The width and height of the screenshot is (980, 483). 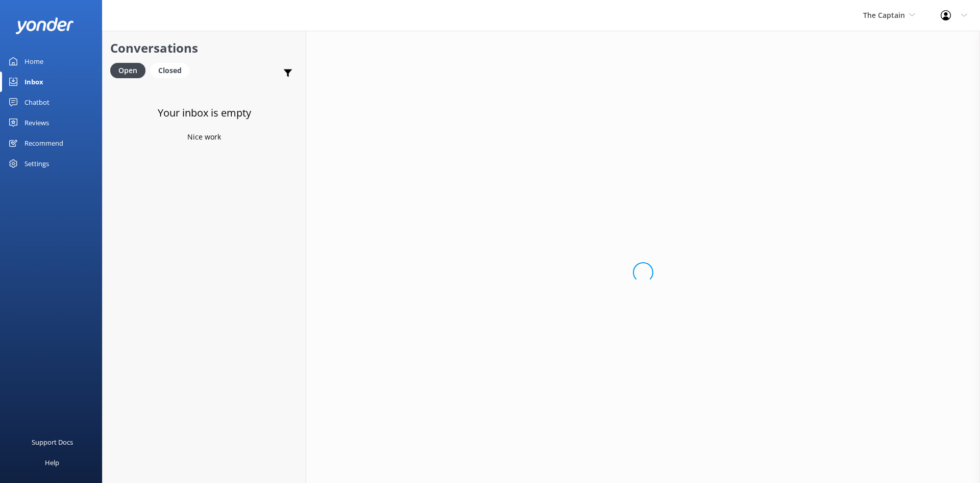 What do you see at coordinates (130, 70) in the screenshot?
I see `a: Open` at bounding box center [130, 70].